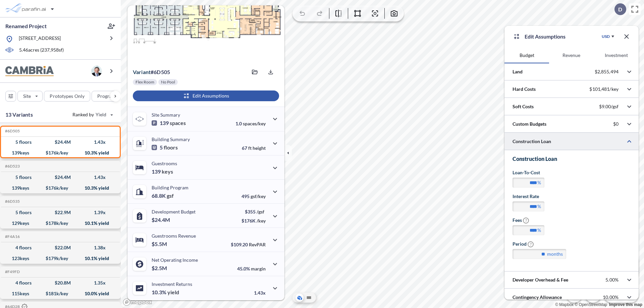  Describe the element at coordinates (603, 89) in the screenshot. I see `p: $101,481/key` at that location.